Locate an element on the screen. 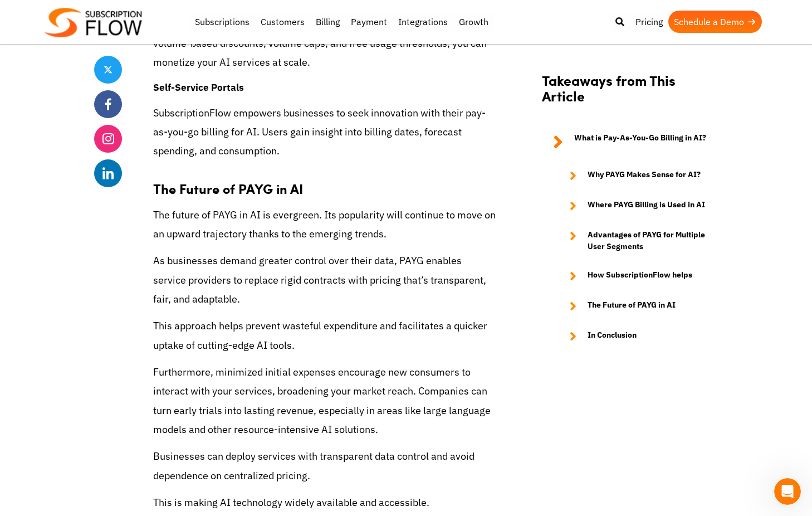  a: How SubscriptionFlow helps is located at coordinates (633, 276).